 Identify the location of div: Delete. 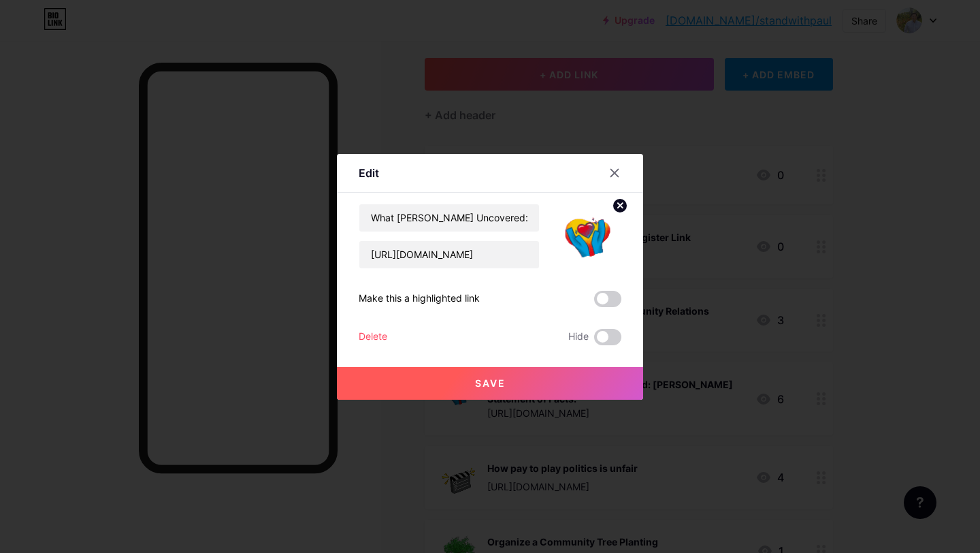
(373, 337).